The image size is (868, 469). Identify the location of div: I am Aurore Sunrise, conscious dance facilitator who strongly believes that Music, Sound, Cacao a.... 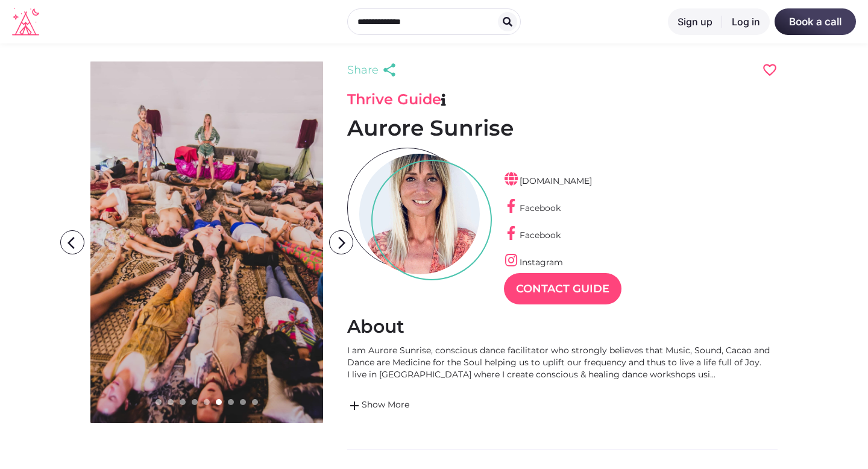
(562, 362).